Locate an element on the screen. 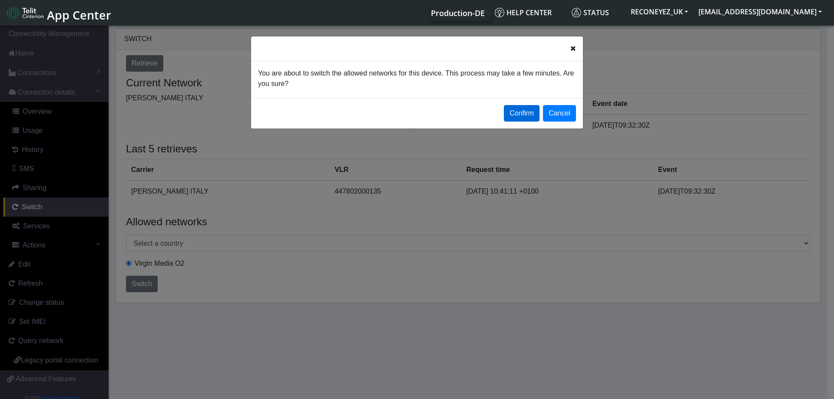 This screenshot has height=399, width=834. img: knowledge.svg is located at coordinates (499, 13).